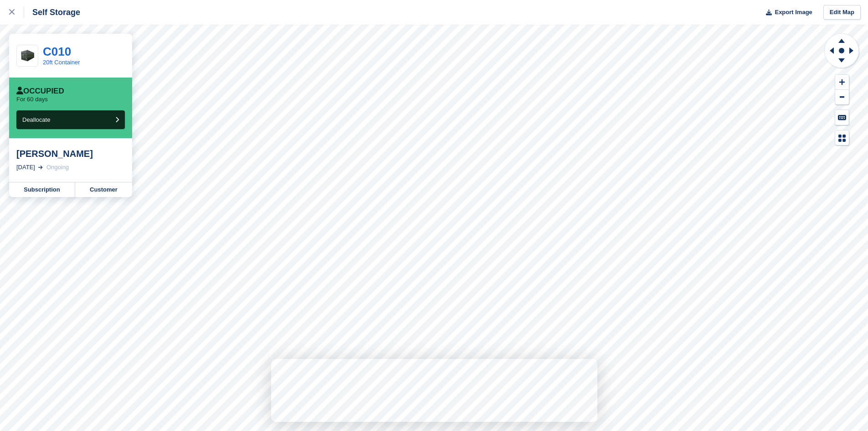 This screenshot has height=431, width=868. What do you see at coordinates (842, 117) in the screenshot?
I see `button: Keyboard Shortcuts` at bounding box center [842, 117].